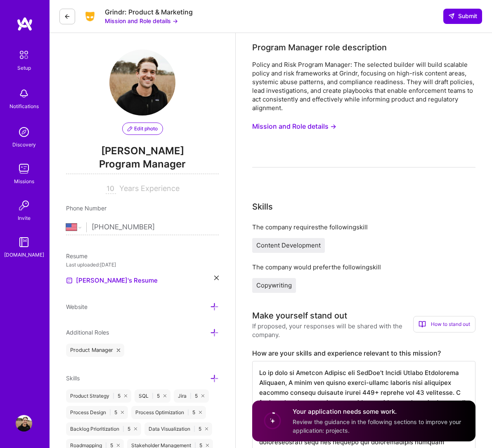 This screenshot has height=448, width=492. I want to click on img: discovery, so click(24, 132).